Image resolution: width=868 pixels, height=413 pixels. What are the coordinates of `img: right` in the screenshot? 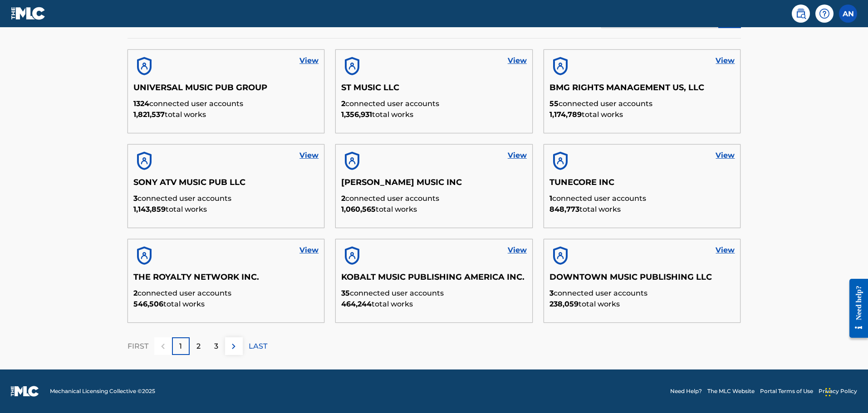 It's located at (234, 346).